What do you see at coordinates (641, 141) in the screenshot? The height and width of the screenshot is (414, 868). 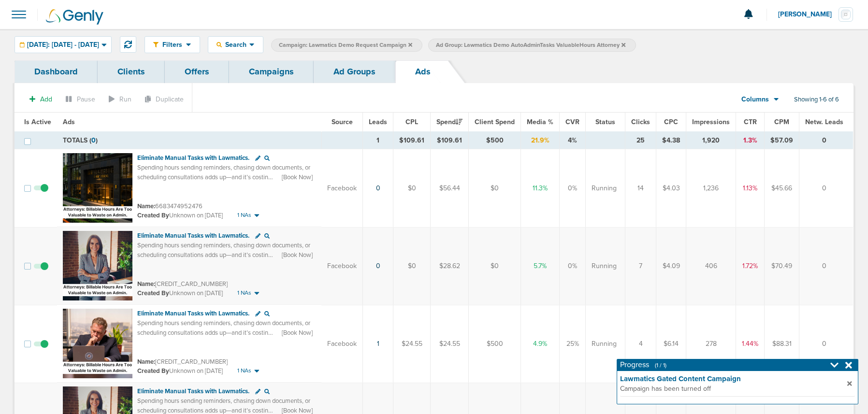 I see `td: 25` at bounding box center [641, 141].